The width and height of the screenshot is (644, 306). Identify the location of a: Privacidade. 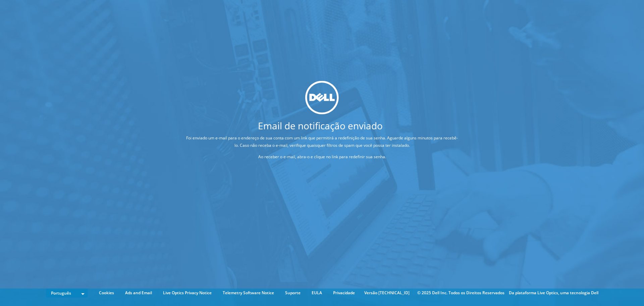
(344, 293).